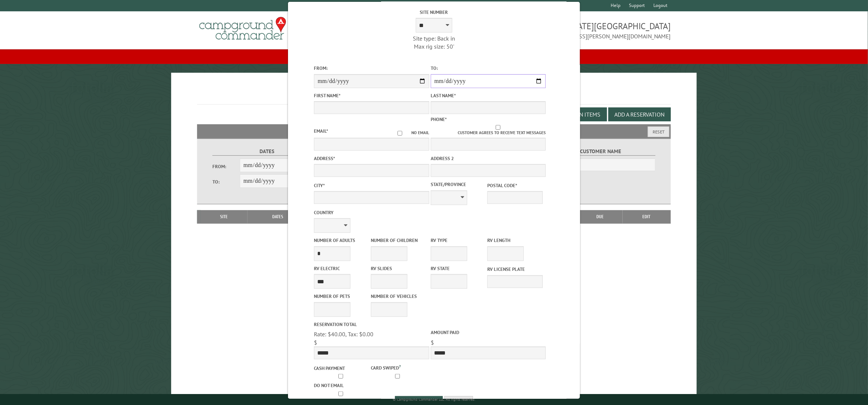 The height and width of the screenshot is (405, 868). Describe the element at coordinates (488, 96) in the screenshot. I see `label: Last Name` at that location.